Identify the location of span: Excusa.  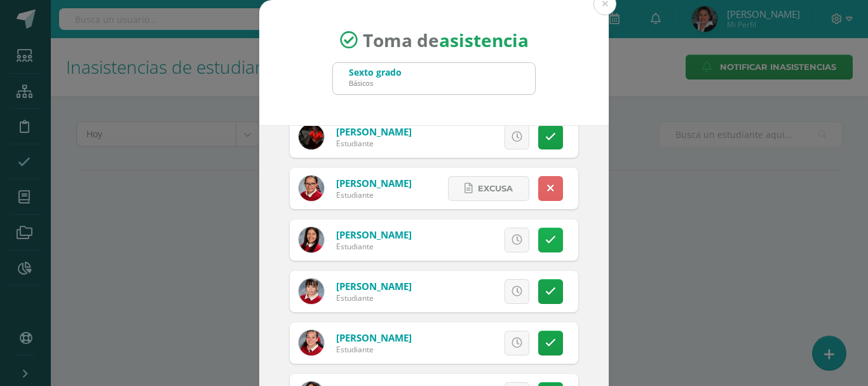
(495, 188).